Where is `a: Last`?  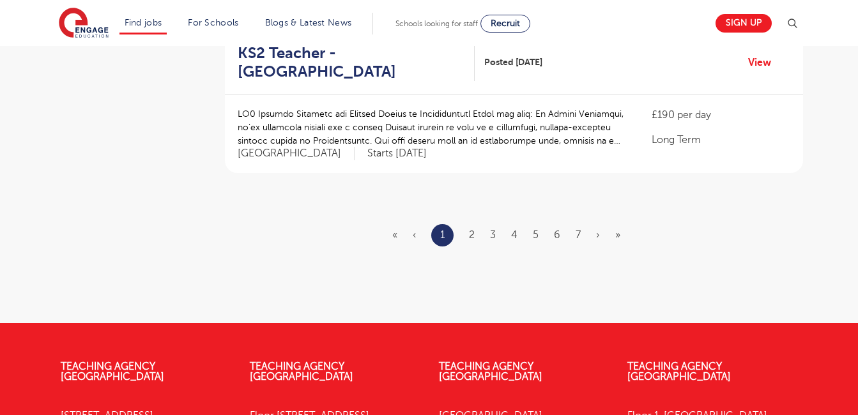 a: Last is located at coordinates (618, 235).